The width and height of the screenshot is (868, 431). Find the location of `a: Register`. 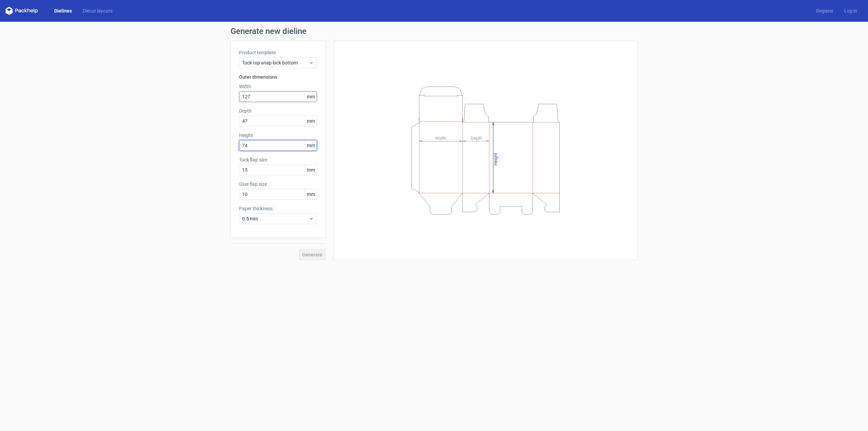

a: Register is located at coordinates (824, 11).